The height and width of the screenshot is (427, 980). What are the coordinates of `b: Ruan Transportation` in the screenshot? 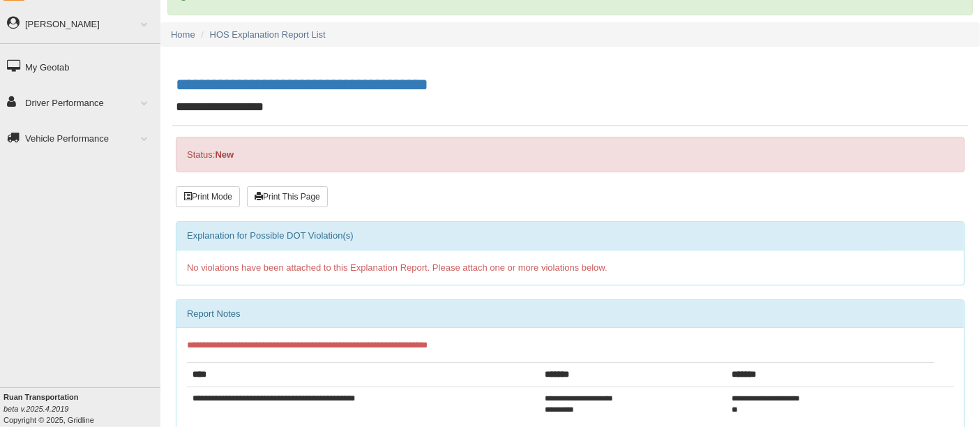 It's located at (41, 397).